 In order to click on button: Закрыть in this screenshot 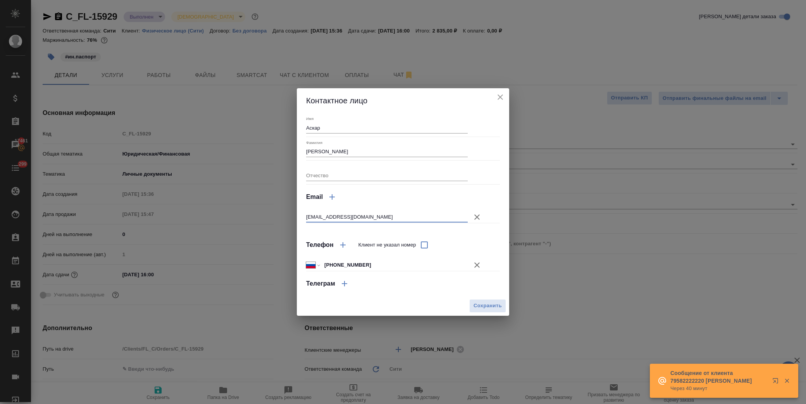, I will do `click(786, 381)`.